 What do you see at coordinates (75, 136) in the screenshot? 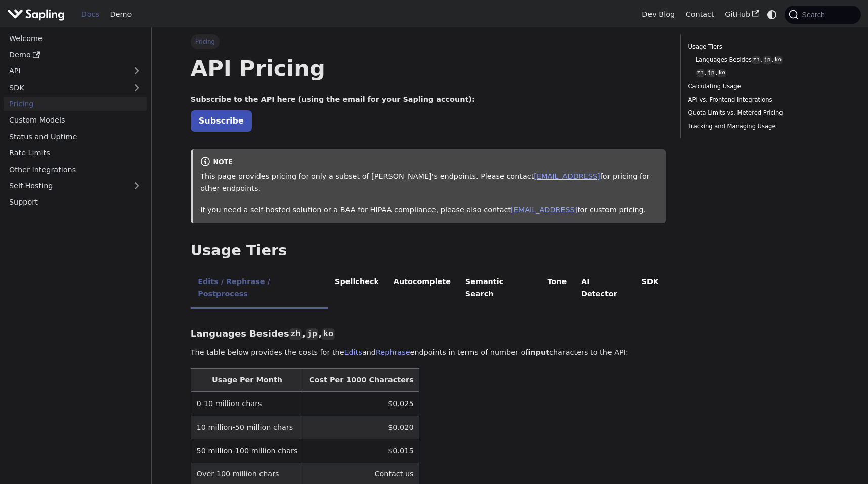
I see `a: Status and Uptime` at bounding box center [75, 136].